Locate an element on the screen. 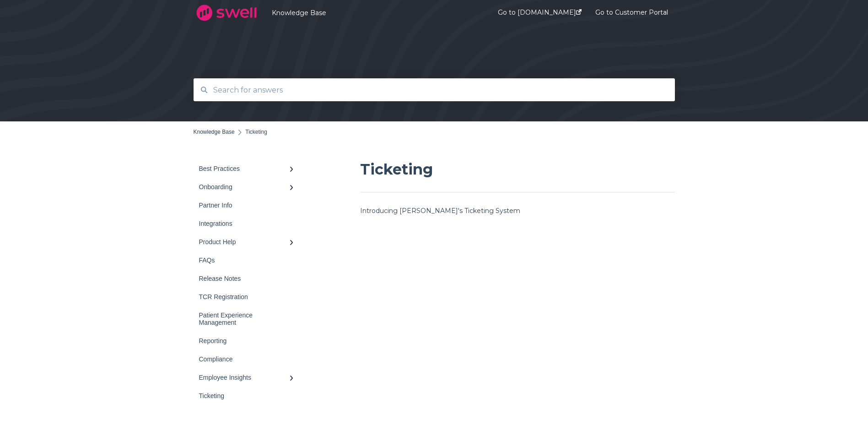 This screenshot has height=437, width=868. div: Best Practices is located at coordinates (244, 169).